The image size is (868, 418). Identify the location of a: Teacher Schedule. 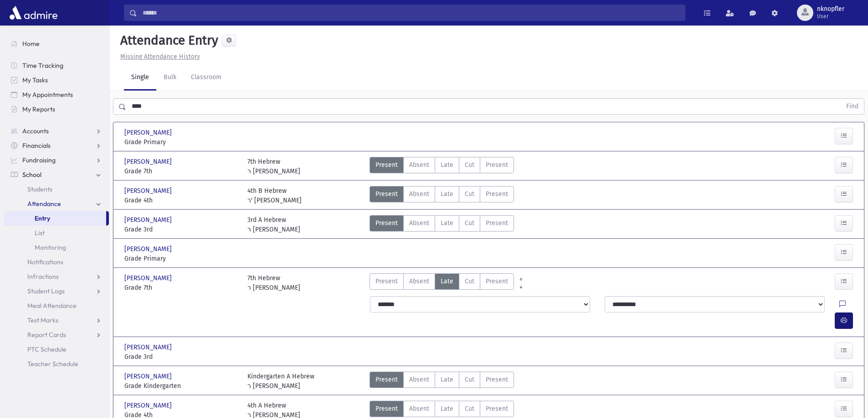
(56, 364).